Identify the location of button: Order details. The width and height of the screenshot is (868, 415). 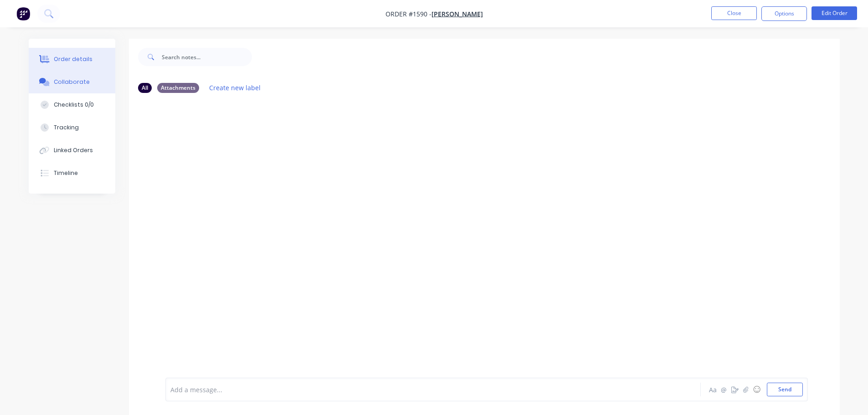
(72, 59).